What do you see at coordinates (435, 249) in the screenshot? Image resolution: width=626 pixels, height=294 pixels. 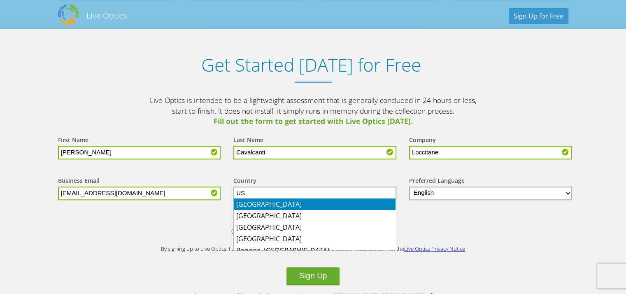 I see `a: Live Optics Privacy Notice` at bounding box center [435, 249].